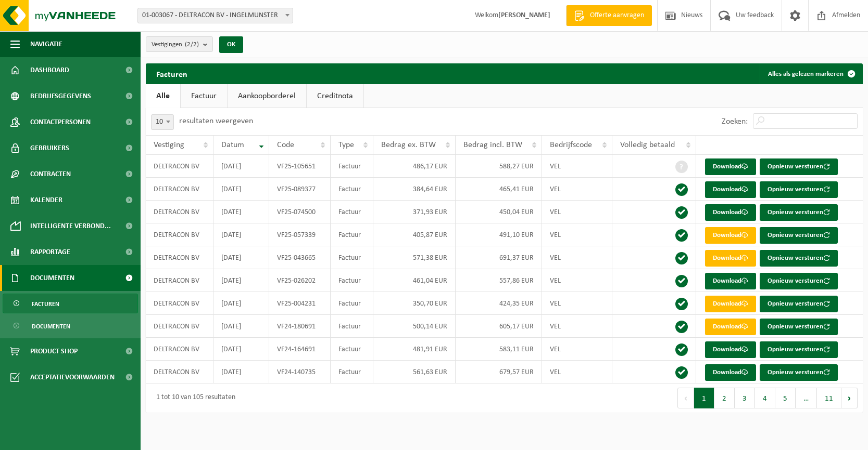  Describe the element at coordinates (414, 304) in the screenshot. I see `td: 350,70 EUR` at that location.